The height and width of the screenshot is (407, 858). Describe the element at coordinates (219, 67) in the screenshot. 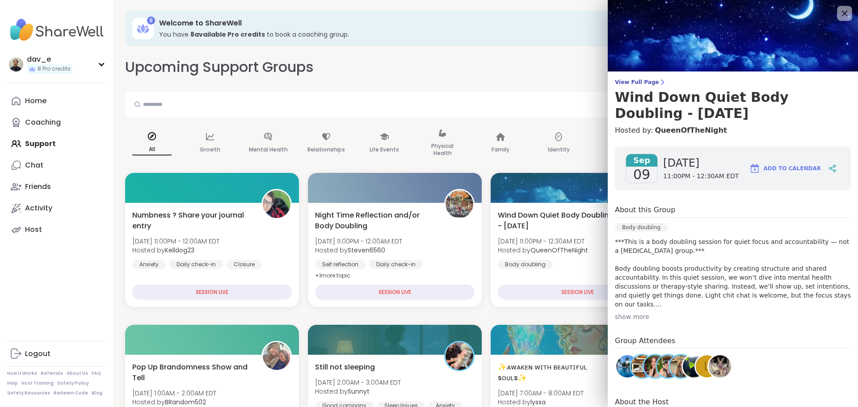

I see `h2: Upcoming Support Groups` at that location.